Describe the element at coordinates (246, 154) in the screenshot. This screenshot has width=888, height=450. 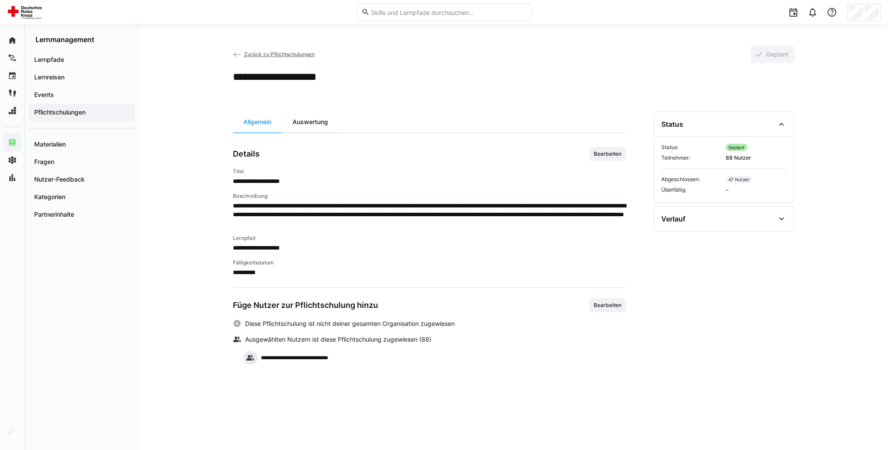
I see `h3: Details` at that location.